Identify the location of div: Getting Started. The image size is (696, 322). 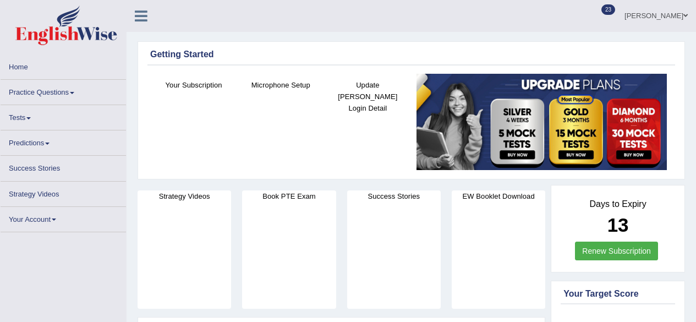
(411, 54).